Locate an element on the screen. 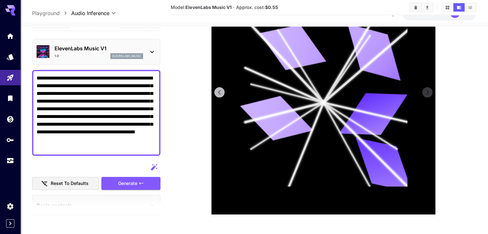  span: Audio Inference is located at coordinates (90, 13).